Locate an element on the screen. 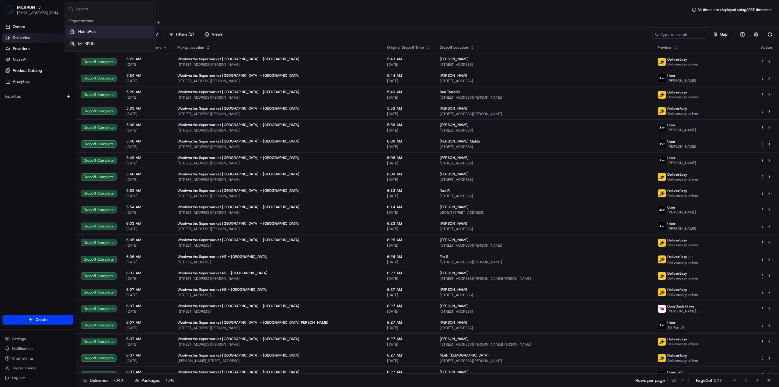 The height and width of the screenshot is (387, 779). button: MILKRUN is located at coordinates (26, 7).